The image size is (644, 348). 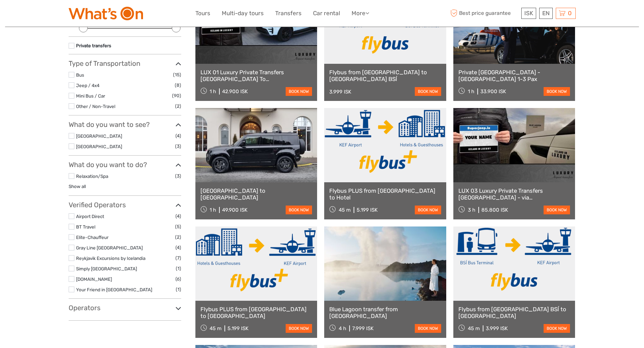 I want to click on a: Car rental, so click(x=326, y=13).